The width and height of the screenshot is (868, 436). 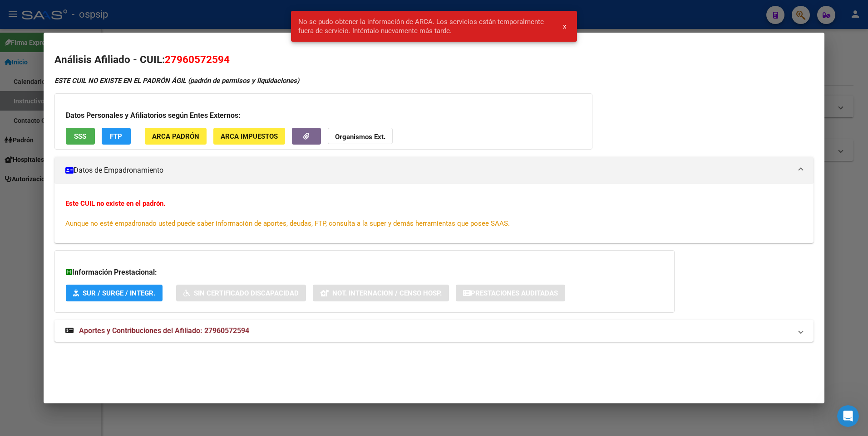 What do you see at coordinates (426, 27) in the screenshot?
I see `span: No se pudo obtener la información de ARCA. Los servicios están temporalmente fuera de servicio. I...` at bounding box center [426, 27].